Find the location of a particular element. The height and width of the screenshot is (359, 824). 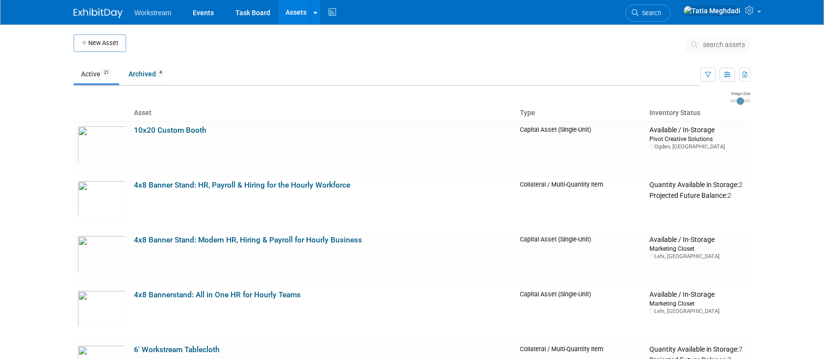

span: 7 is located at coordinates (740, 350).